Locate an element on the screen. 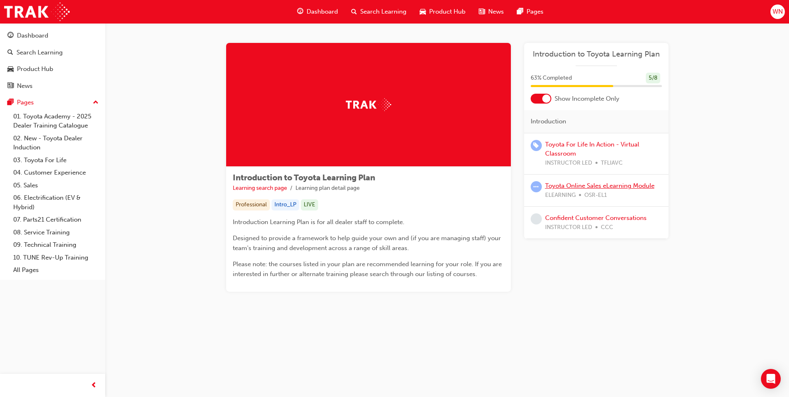 This screenshot has width=789, height=397. a: car-iconProduct Hub is located at coordinates (443, 12).